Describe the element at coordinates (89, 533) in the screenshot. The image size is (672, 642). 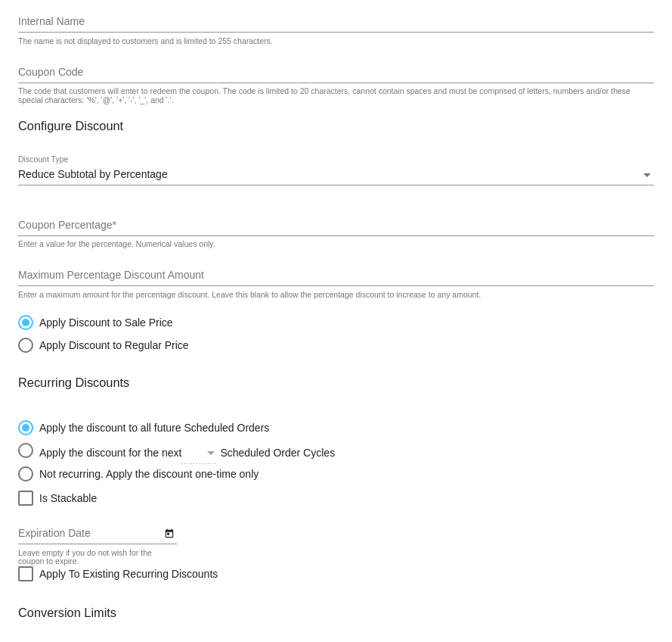
I see `input: Expiration Date` at that location.